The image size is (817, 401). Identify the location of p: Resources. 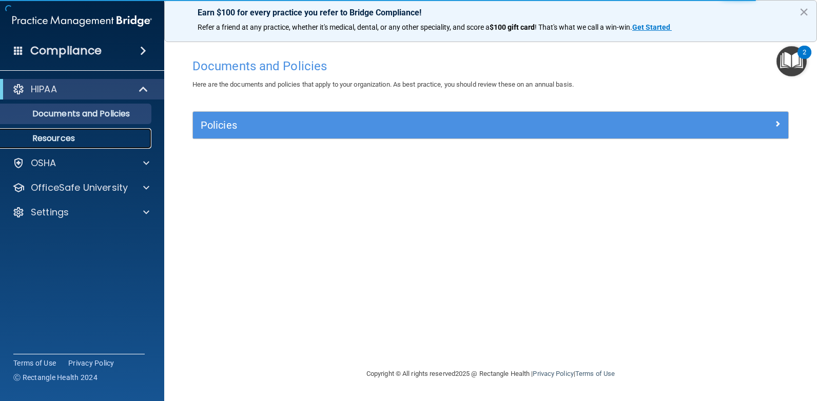
(76, 139).